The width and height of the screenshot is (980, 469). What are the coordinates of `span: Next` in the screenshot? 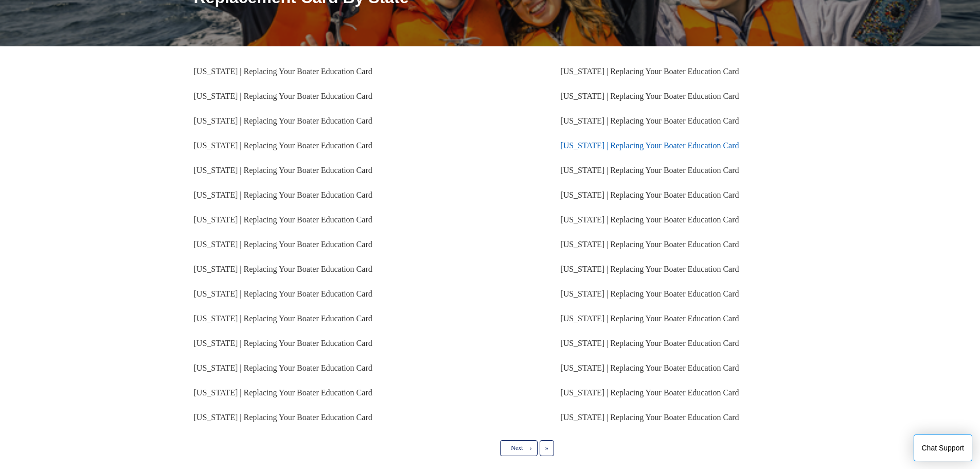 It's located at (517, 448).